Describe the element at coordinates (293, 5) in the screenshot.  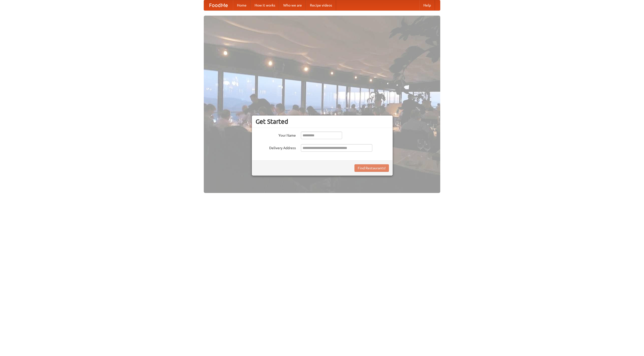
I see `a: Who we are` at that location.